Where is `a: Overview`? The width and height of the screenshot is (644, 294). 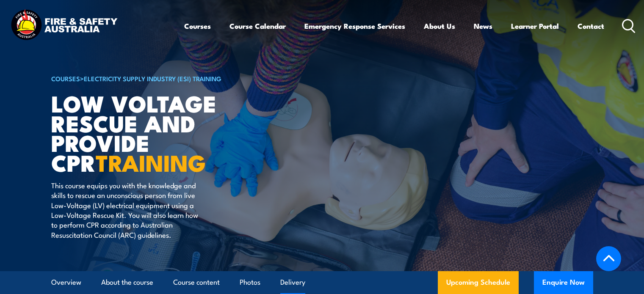 a: Overview is located at coordinates (66, 283).